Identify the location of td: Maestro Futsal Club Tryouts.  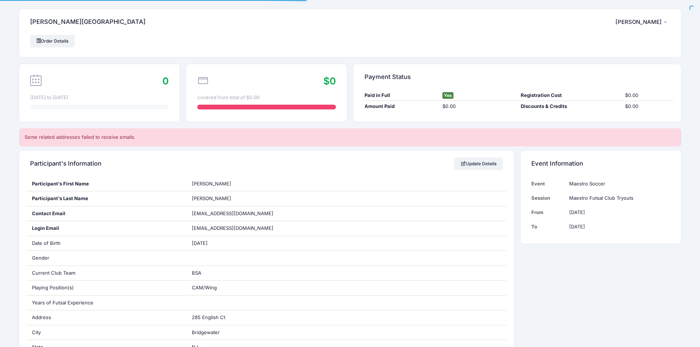
(618, 198).